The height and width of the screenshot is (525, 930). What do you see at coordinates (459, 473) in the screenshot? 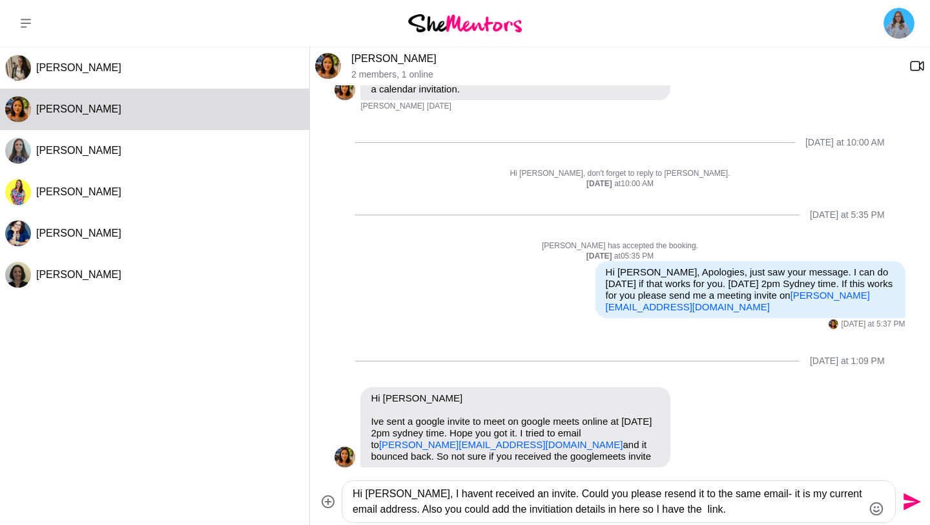
I see `time: 2025-08-21T03:09:29.149Z` at bounding box center [459, 473].